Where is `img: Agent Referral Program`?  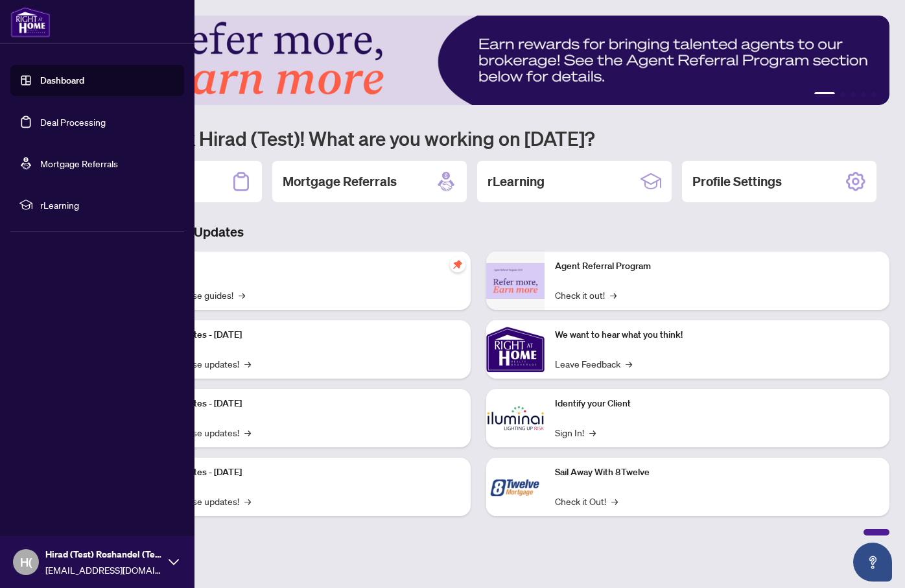
img: Agent Referral Program is located at coordinates (515, 280).